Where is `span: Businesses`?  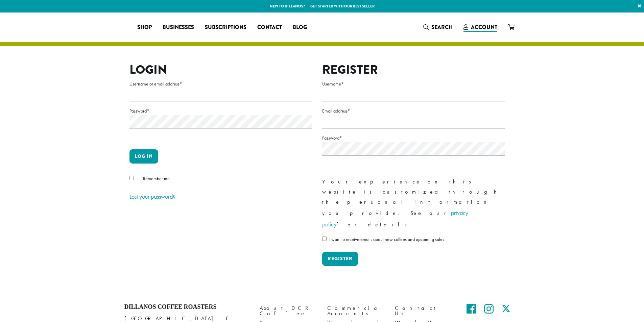
span: Businesses is located at coordinates (178, 27).